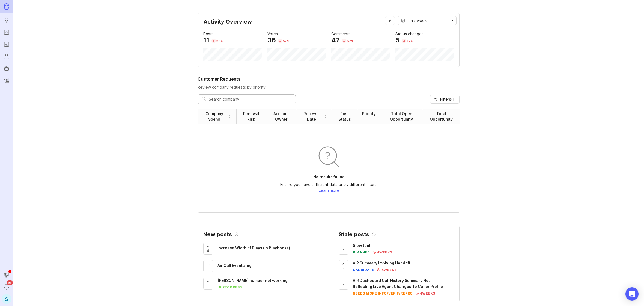  What do you see at coordinates (328, 157) in the screenshot?
I see `img: svg+xml;base64,PHN2ZyB3aWR0aD0iOTYiIGhlaWdodD0iOTYiIGZpbGw9Im5vbmUiIHhtbG5zPSJodHRwOi8vd3d3LnczLm...` at bounding box center [328, 157].